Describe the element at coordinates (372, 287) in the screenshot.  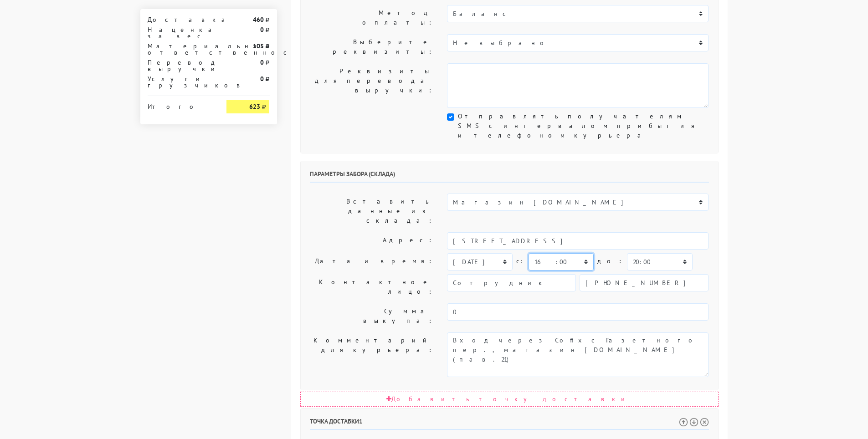
I see `label: Контактное лицо:` at that location.